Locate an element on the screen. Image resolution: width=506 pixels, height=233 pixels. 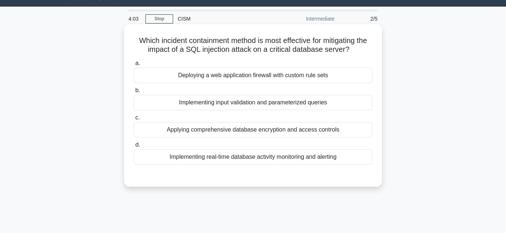
a: Stop is located at coordinates (159, 19).